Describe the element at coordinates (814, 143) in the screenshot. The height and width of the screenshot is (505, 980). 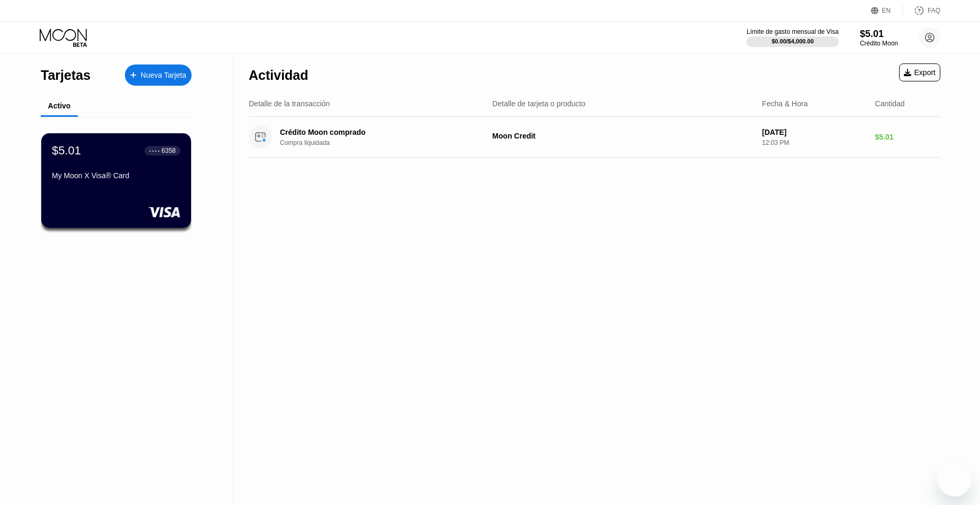
I see `div: 12:03 PM` at that location.